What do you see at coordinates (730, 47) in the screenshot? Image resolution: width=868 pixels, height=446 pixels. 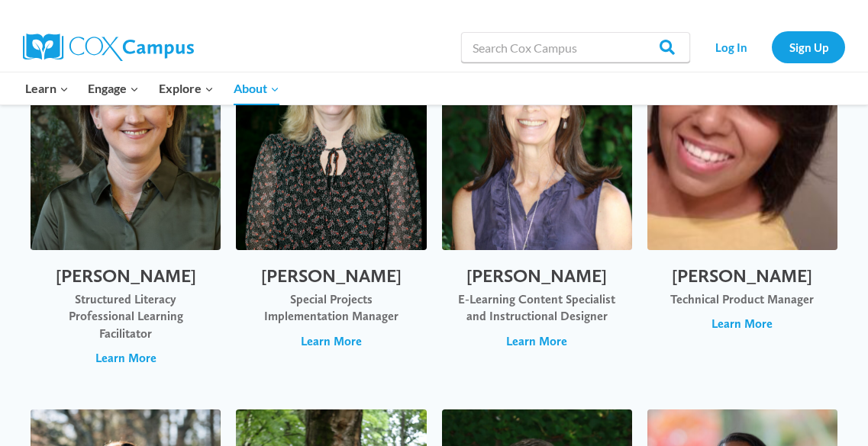 I see `a: Log In` at bounding box center [730, 47].